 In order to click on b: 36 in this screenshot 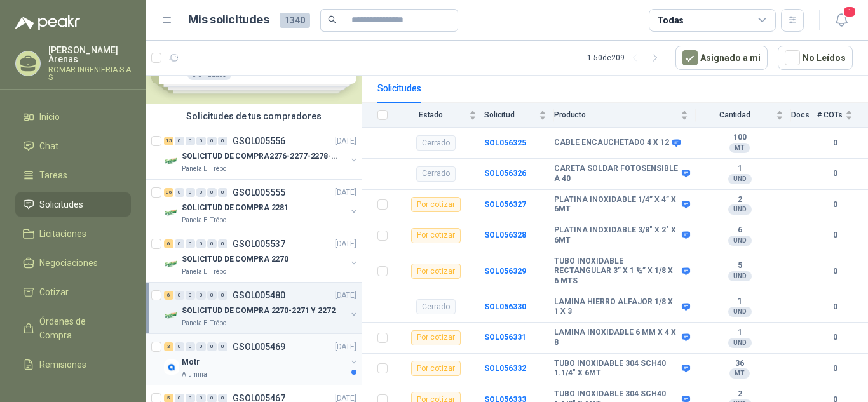, I will do `click(740, 364)`.